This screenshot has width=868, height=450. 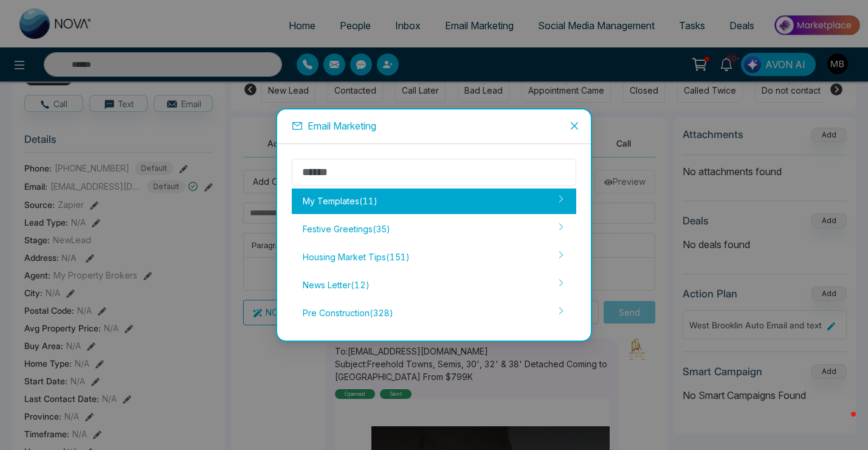 I want to click on div: Pre Construction ( 328 ), so click(x=434, y=313).